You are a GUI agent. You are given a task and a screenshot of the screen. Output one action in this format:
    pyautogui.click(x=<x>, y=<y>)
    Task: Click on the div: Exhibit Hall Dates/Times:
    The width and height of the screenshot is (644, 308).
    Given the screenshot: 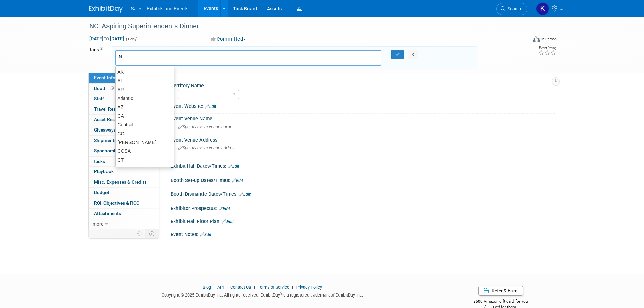 What is the action you would take?
    pyautogui.click(x=363, y=165)
    